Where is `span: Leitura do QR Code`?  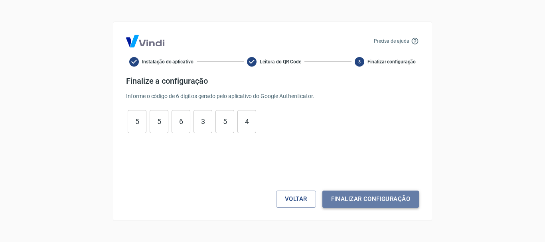
span: Leitura do QR Code is located at coordinates (280, 62).